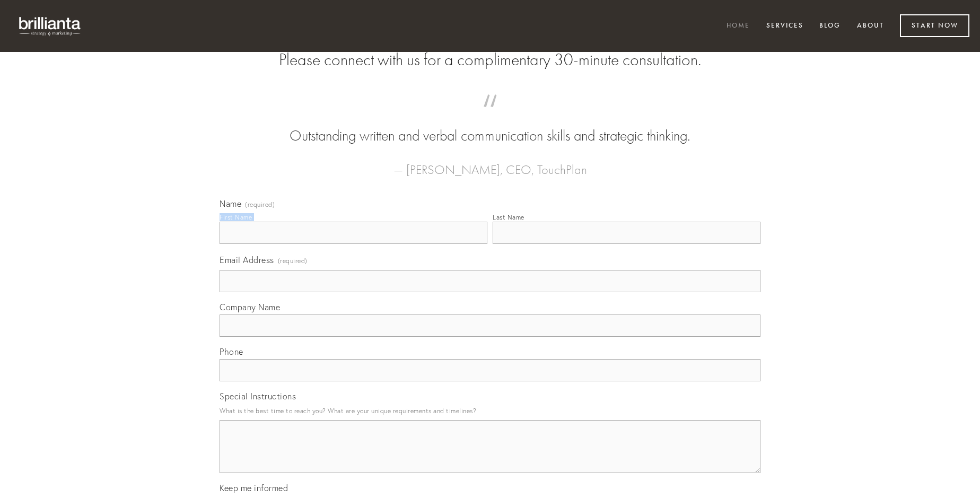 The height and width of the screenshot is (498, 980). Describe the element at coordinates (236, 216) in the screenshot. I see `div: First Name` at that location.